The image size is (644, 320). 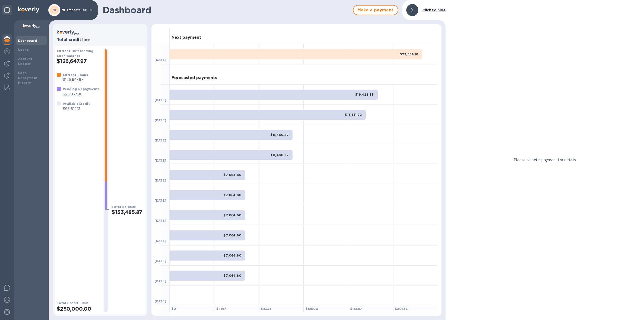 What do you see at coordinates (28, 77) in the screenshot?
I see `b: Loan Repayment History` at bounding box center [28, 77].